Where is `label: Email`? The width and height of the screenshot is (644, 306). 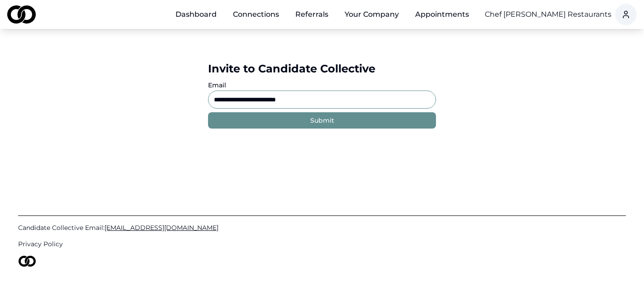 label: Email is located at coordinates (217, 85).